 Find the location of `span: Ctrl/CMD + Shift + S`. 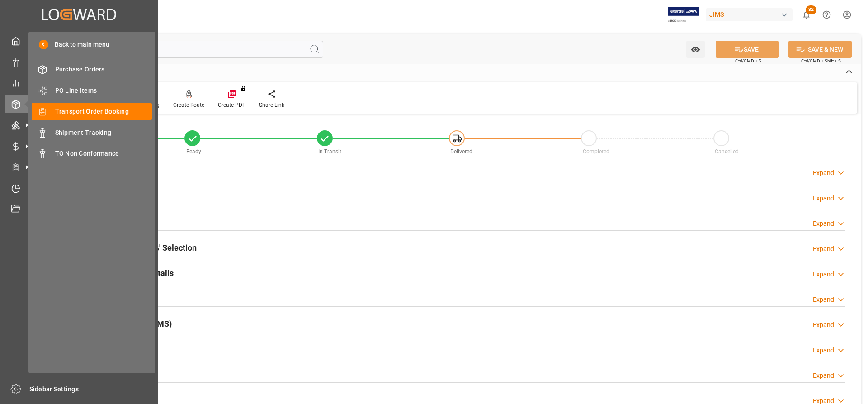

span: Ctrl/CMD + Shift + S is located at coordinates (822, 61).